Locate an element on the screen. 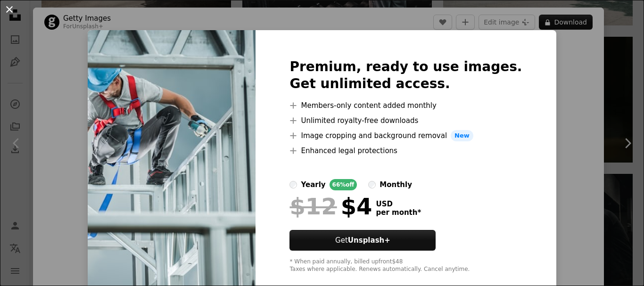  li: Enhanced legal protections is located at coordinates (405, 151).